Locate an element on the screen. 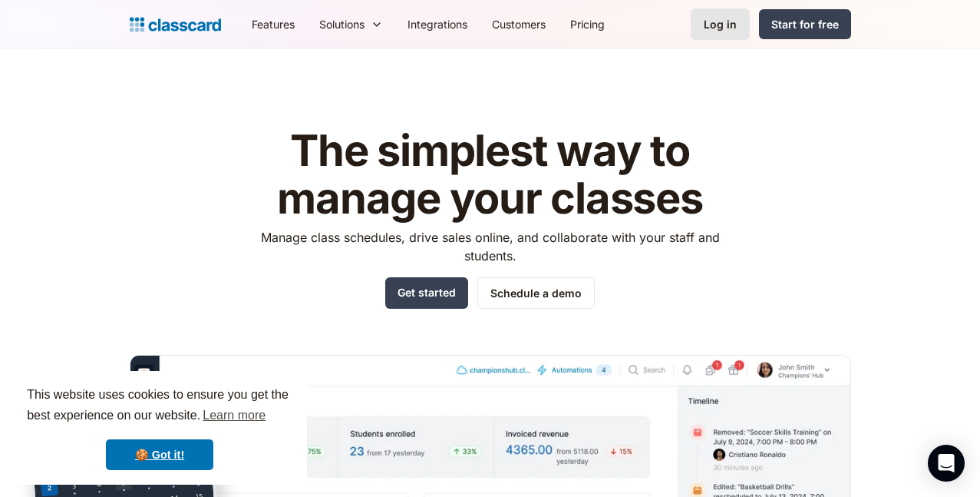 The width and height of the screenshot is (980, 497). a: Features is located at coordinates (273, 24).